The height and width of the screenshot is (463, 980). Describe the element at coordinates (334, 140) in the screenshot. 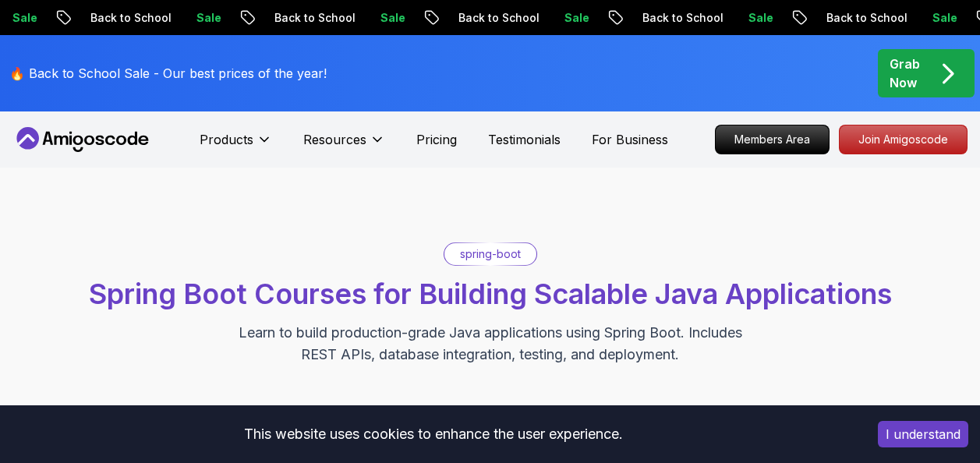

I see `p: Resources` at that location.